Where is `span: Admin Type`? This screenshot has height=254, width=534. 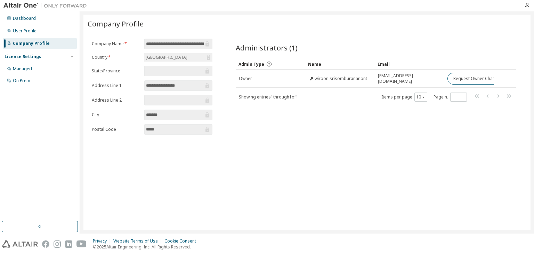 span: Admin Type is located at coordinates (251, 64).